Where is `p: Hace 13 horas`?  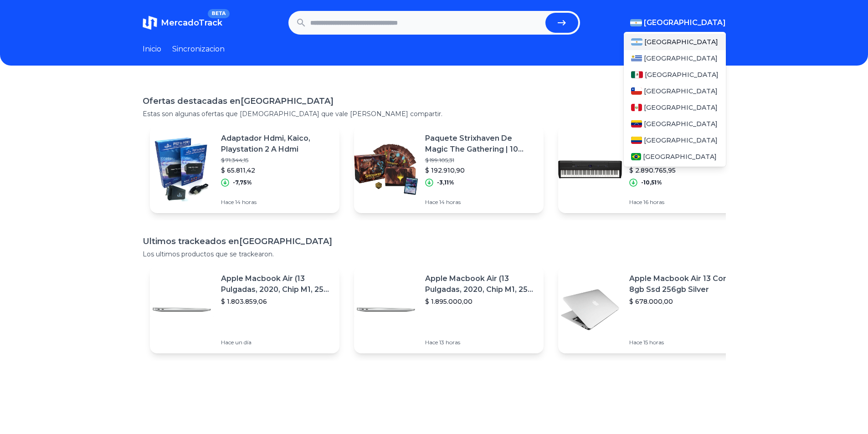 p: Hace 13 horas is located at coordinates (480, 342).